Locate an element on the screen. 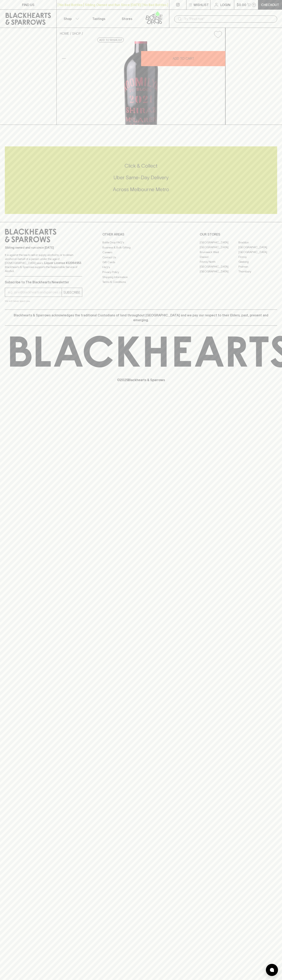 The image size is (282, 980). p: Shop is located at coordinates (68, 19).